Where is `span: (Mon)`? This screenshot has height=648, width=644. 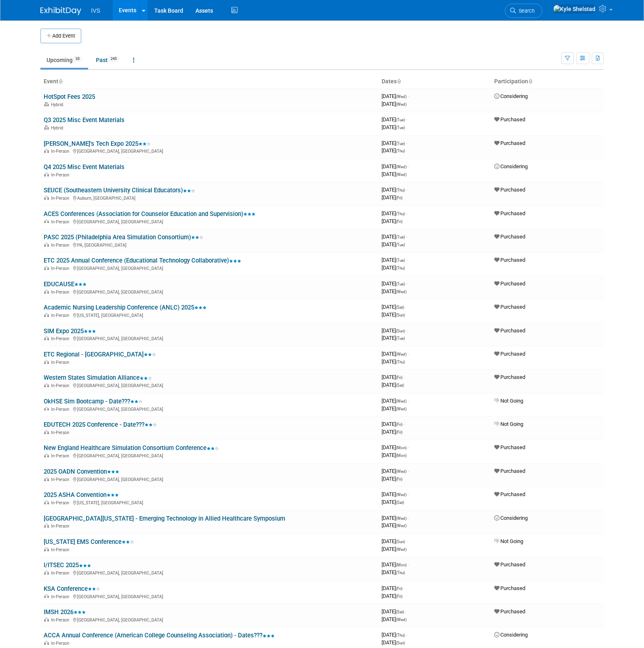 span: (Mon) is located at coordinates (401, 455).